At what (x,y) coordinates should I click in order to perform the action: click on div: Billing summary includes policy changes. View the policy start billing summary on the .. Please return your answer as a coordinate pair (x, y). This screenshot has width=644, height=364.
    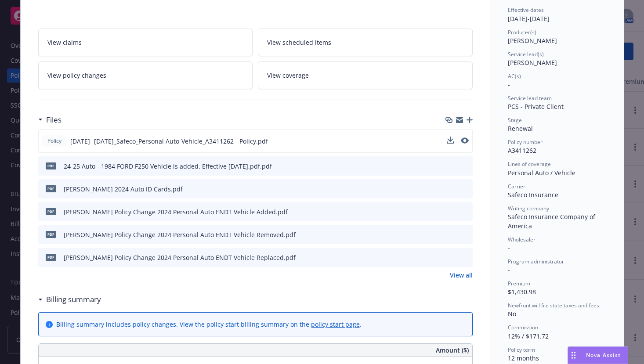
    Looking at the image, I should click on (209, 324).